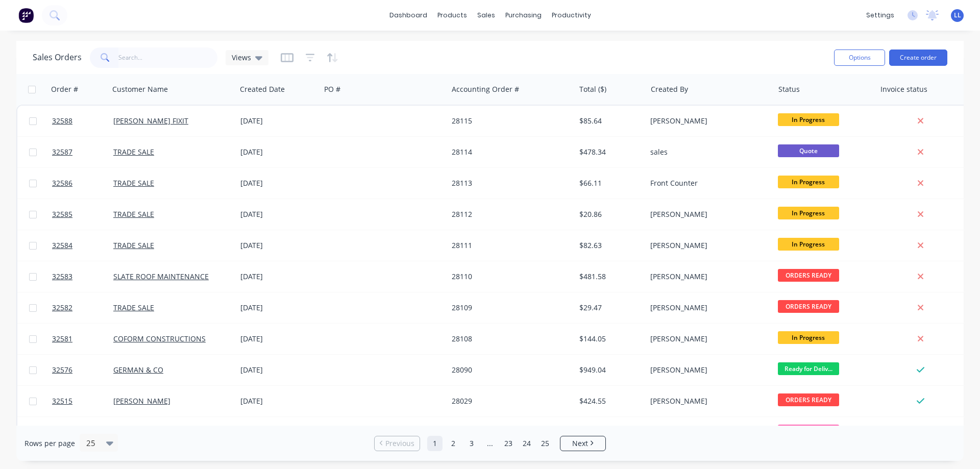 Image resolution: width=980 pixels, height=469 pixels. I want to click on div: sales, so click(707, 152).